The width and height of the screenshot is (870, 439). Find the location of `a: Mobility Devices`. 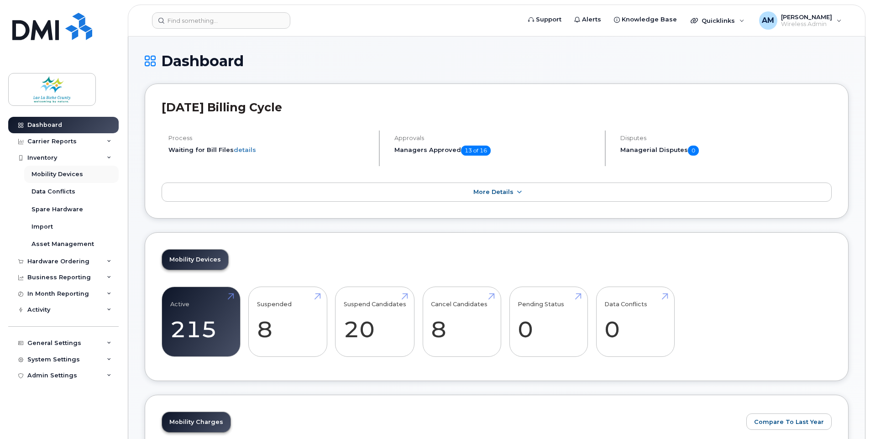

a: Mobility Devices is located at coordinates (195, 260).